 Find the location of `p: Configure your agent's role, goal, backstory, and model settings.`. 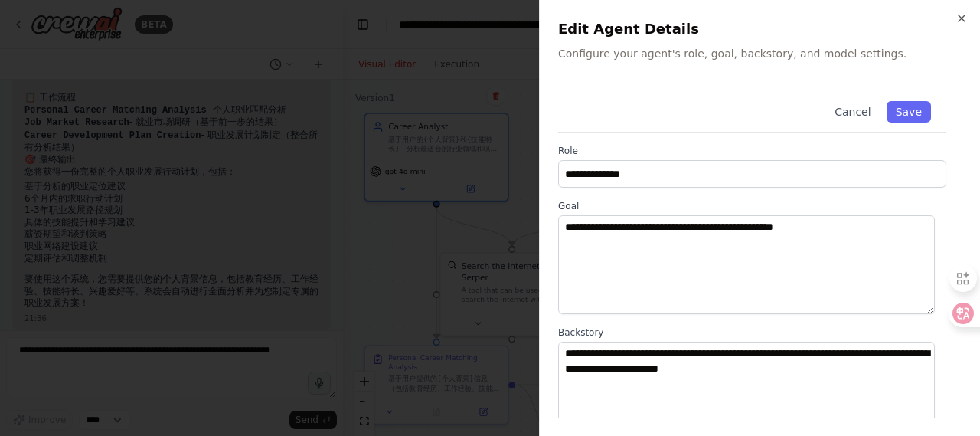

p: Configure your agent's role, goal, backstory, and model settings. is located at coordinates (760, 54).